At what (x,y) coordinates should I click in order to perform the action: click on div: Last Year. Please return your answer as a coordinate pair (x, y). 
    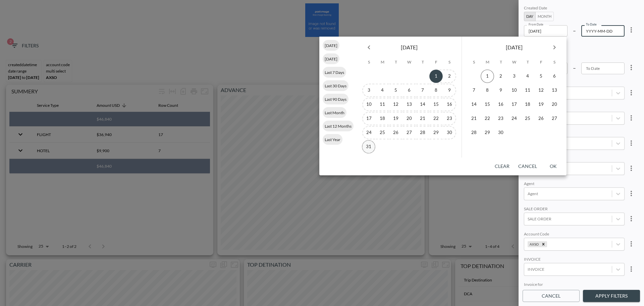
    Looking at the image, I should click on (333, 139).